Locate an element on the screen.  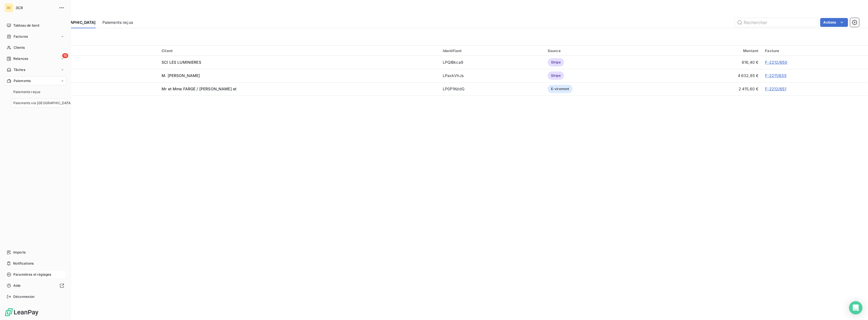
td: LPaxkVhJs is located at coordinates (492, 75).